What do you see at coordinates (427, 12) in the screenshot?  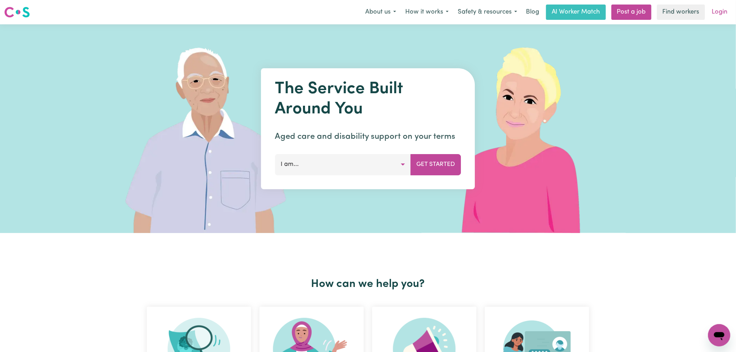 I see `button: How it works` at bounding box center [427, 12].